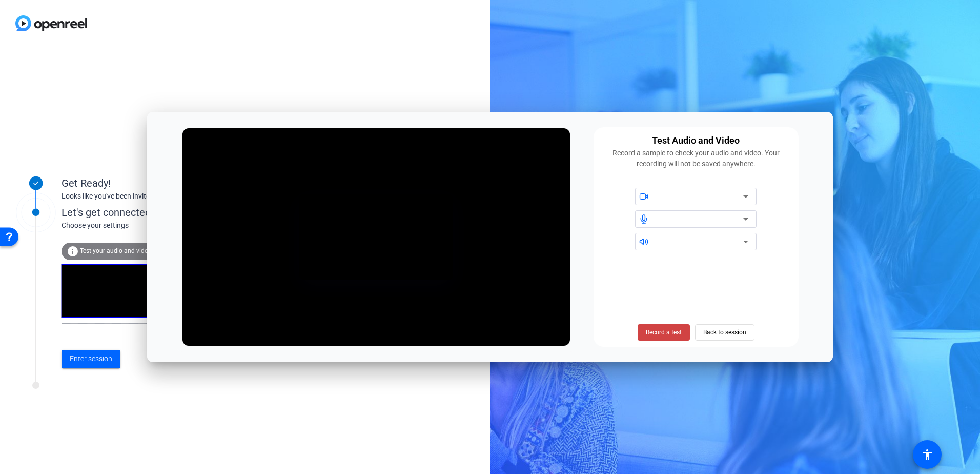 The width and height of the screenshot is (980, 474). Describe the element at coordinates (174, 212) in the screenshot. I see `div: Let's get connected.` at that location.